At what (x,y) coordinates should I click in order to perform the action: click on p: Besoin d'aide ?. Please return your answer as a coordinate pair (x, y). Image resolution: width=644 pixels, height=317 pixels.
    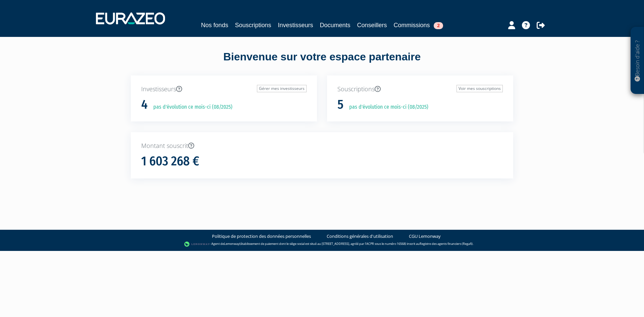
    Looking at the image, I should click on (637, 61).